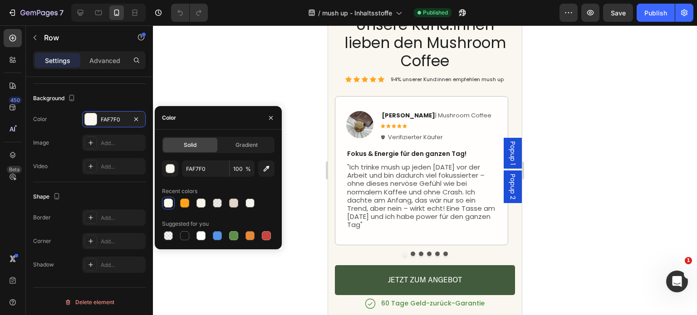 The image size is (697, 315). What do you see at coordinates (97, 255) in the screenshot?
I see `a: JETZT ZUM ANGEBOT` at bounding box center [97, 255].